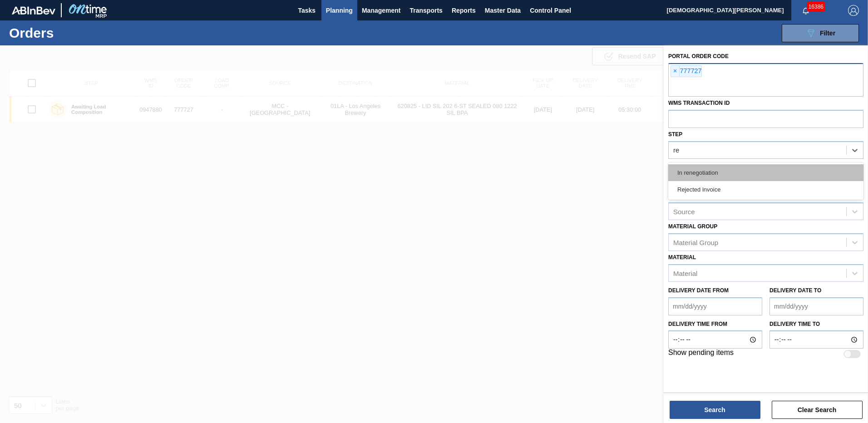  What do you see at coordinates (698, 291) in the screenshot?
I see `label: Delivery Date from` at bounding box center [698, 291].